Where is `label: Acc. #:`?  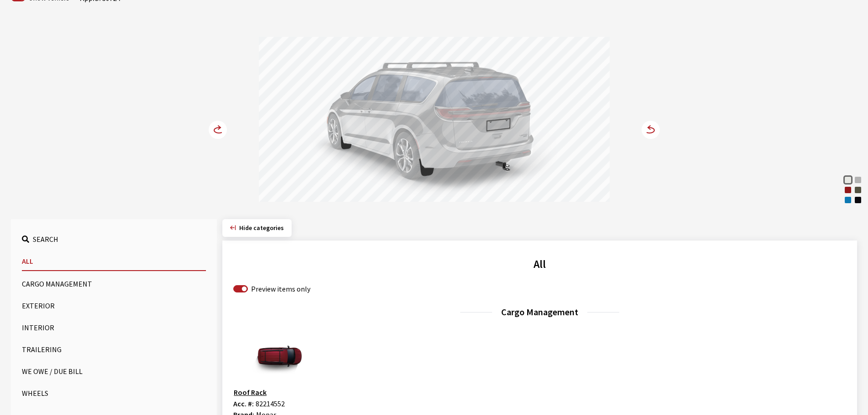
label: Acc. #: is located at coordinates (243, 404).